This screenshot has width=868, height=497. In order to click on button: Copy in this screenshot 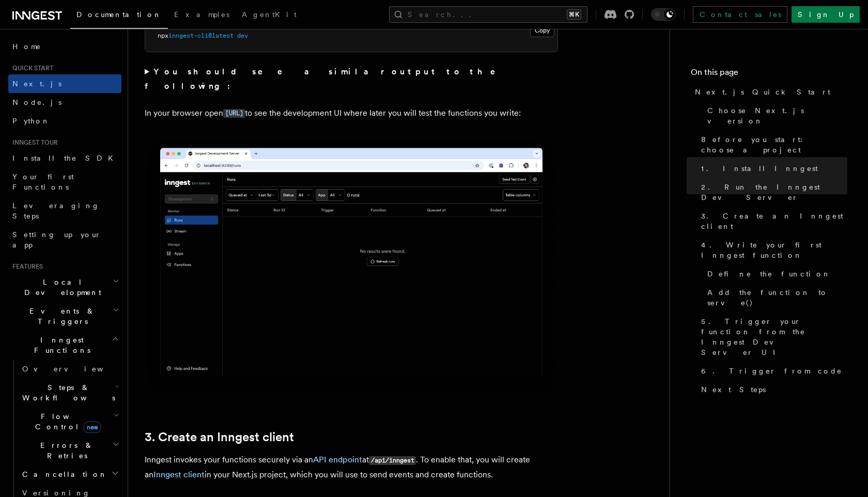, I will do `click(542, 31)`.